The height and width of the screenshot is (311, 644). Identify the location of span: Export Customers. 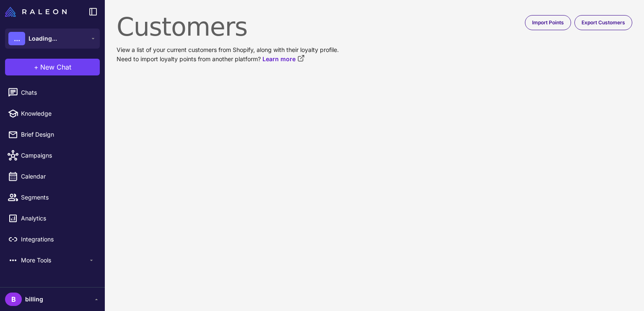
(604, 23).